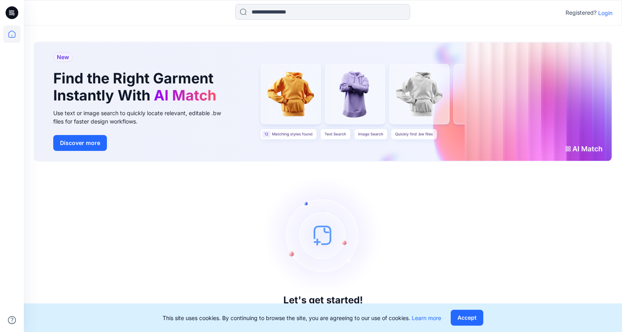  What do you see at coordinates (302, 318) in the screenshot?
I see `p: This site uses cookies. By continuing to browse the site, you are agreeing to our use of cookies.` at bounding box center [302, 318].